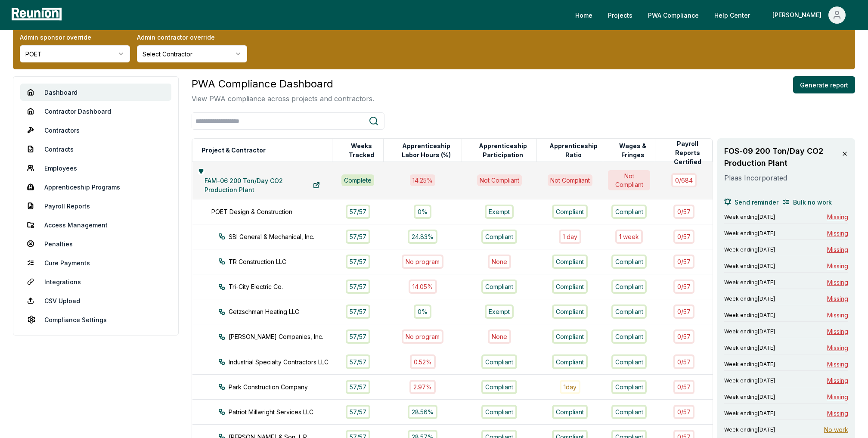 The image size is (868, 438). Describe the element at coordinates (731, 15) in the screenshot. I see `a: Help Center` at that location.